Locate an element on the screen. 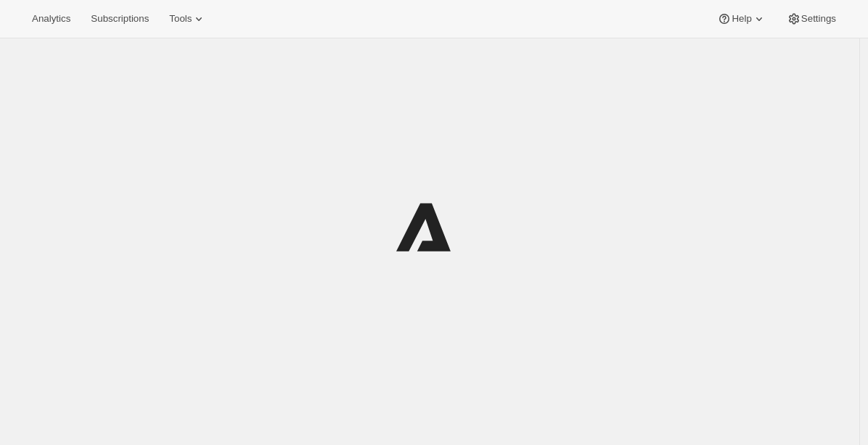  span: Analytics is located at coordinates (51, 19).